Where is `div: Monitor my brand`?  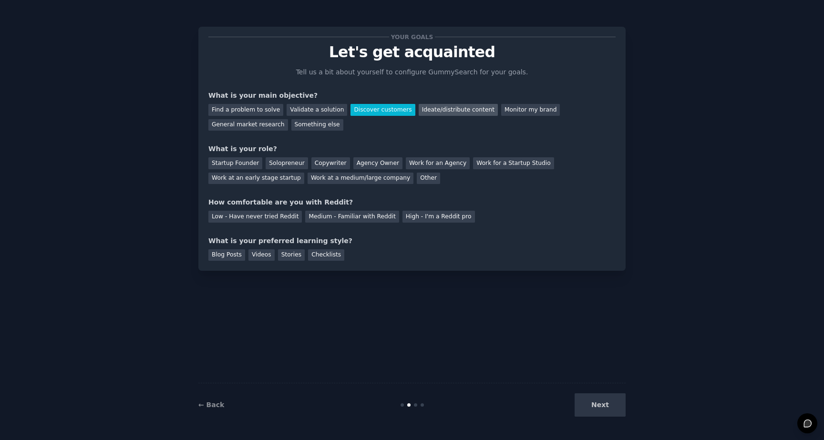
div: Monitor my brand is located at coordinates (530, 110).